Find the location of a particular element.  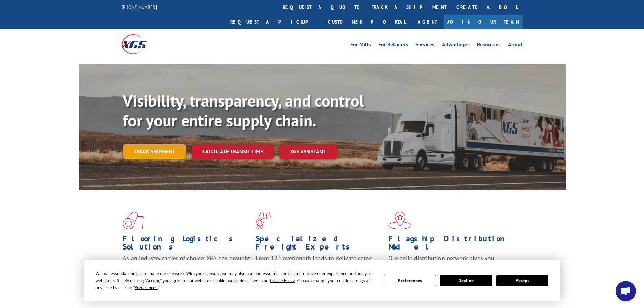

a: Resources is located at coordinates (489, 46).